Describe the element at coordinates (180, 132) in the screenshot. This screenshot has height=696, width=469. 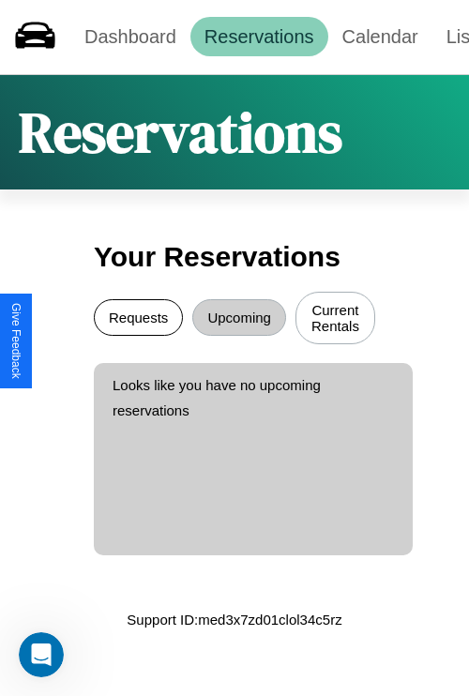
I see `h1: Reservations` at that location.